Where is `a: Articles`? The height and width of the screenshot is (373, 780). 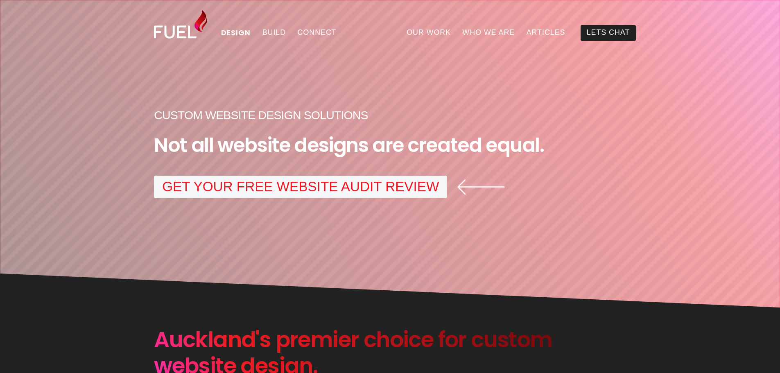 a: Articles is located at coordinates (546, 33).